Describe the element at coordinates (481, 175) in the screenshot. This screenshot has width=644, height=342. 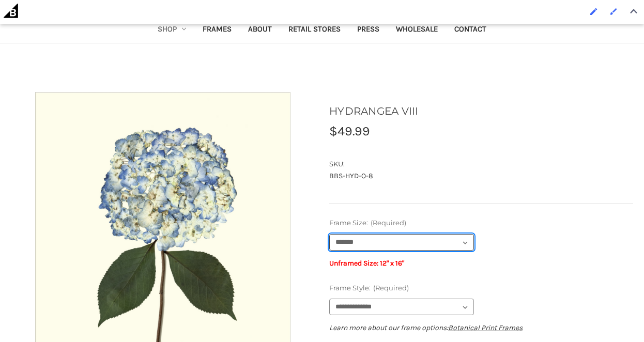
I see `dd: BBS-HYD-O-8` at that location.